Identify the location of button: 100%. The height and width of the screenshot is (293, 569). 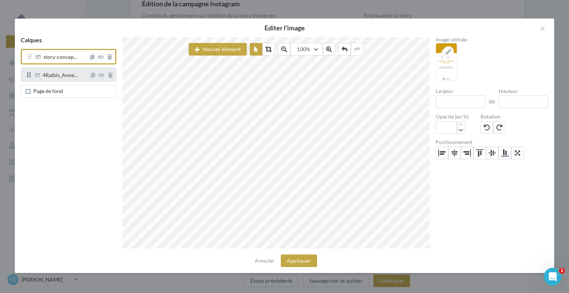
(306, 49).